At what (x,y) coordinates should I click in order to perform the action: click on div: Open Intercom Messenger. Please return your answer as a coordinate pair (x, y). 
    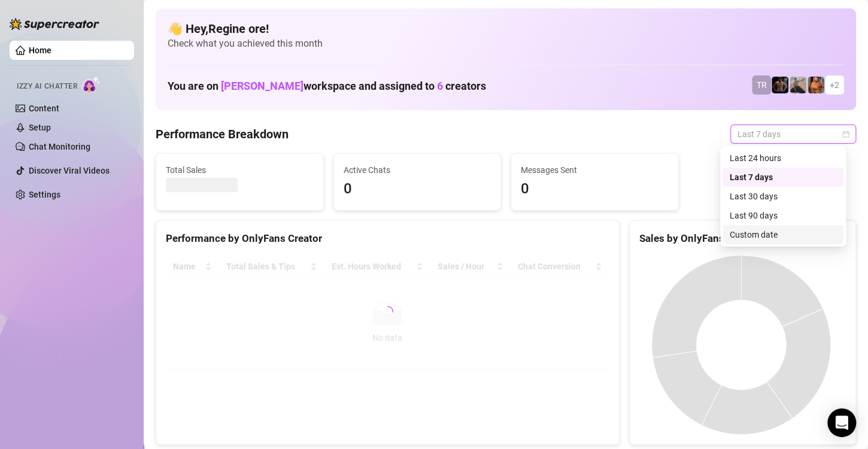
    Looking at the image, I should click on (842, 423).